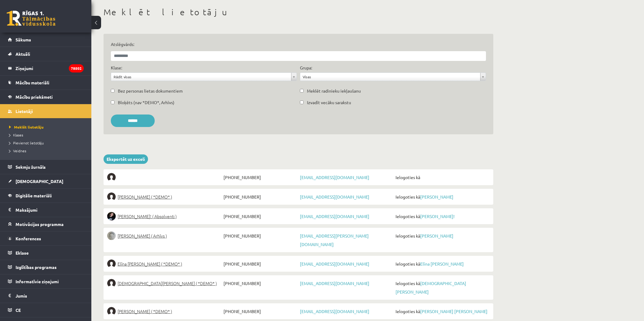 The width and height of the screenshot is (644, 321). What do you see at coordinates (50, 210) in the screenshot?
I see `legend: Maksājumi` at bounding box center [50, 210].